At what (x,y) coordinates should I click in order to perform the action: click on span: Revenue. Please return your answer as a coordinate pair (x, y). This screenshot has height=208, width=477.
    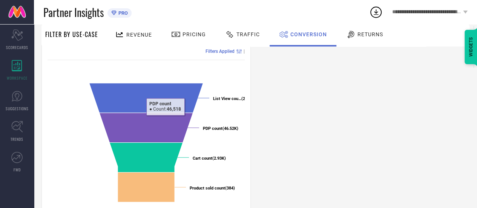
    Looking at the image, I should click on (139, 35).